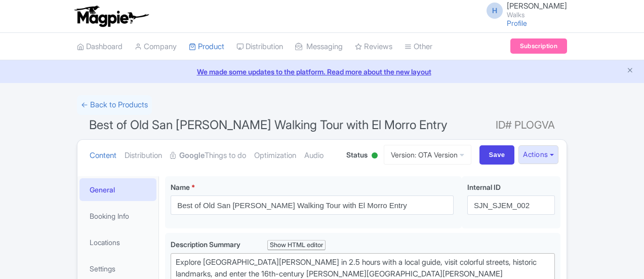  Describe the element at coordinates (538, 154) in the screenshot. I see `button: Actions` at that location.